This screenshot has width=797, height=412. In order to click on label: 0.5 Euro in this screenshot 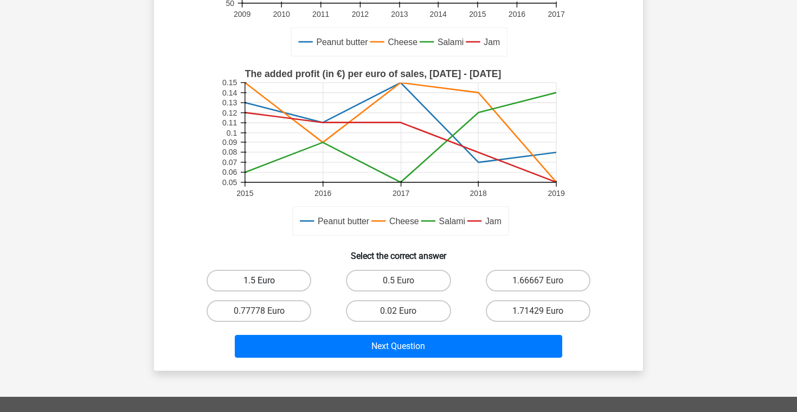, I will do `click(398, 280)`.